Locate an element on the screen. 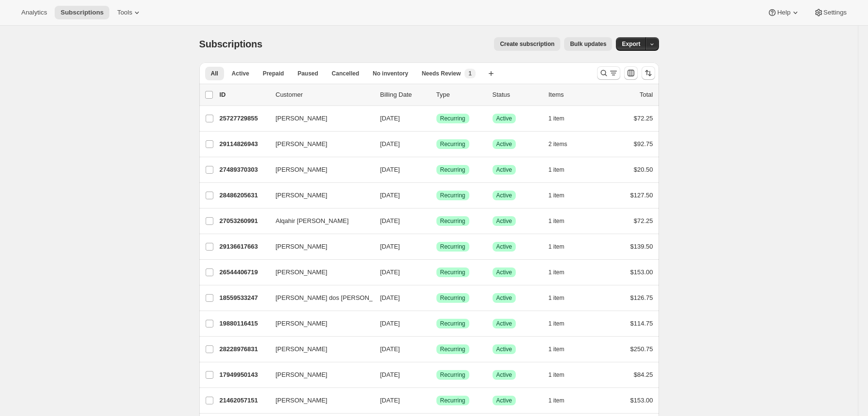  p: 19880116415 is located at coordinates (244, 324).